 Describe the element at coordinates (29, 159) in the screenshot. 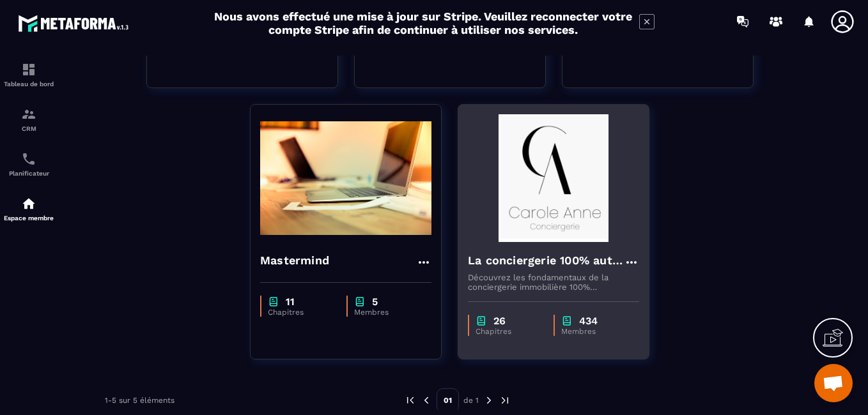

I see `img: scheduler` at that location.